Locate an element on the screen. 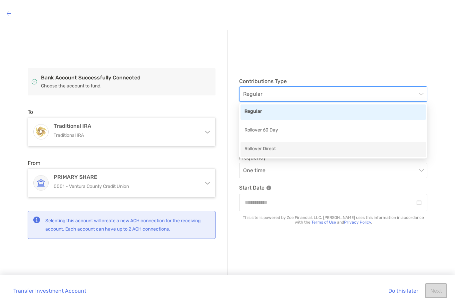 The image size is (455, 306). span: Regular is located at coordinates (333, 94).